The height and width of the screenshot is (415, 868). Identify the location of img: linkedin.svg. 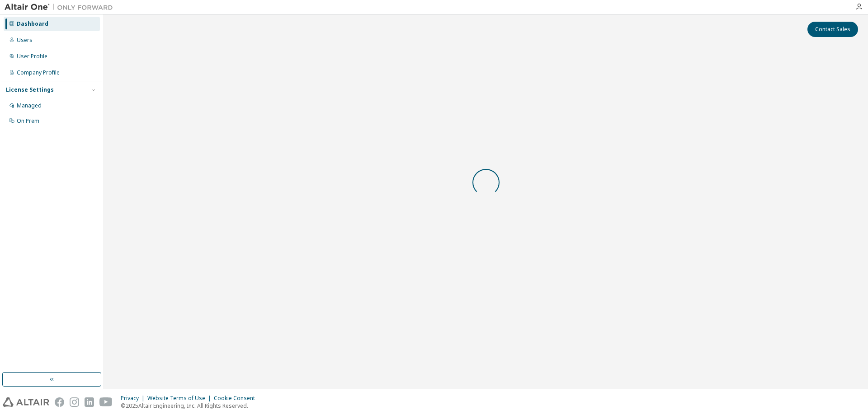
(89, 402).